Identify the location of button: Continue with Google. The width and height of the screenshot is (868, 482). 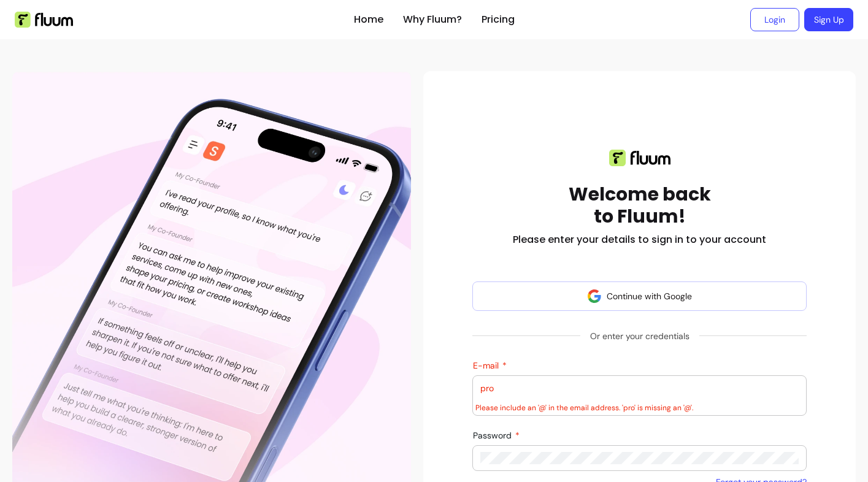
(639, 296).